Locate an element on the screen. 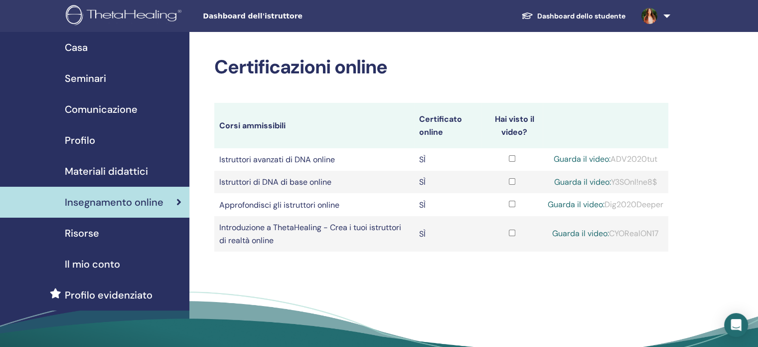  font: Dashboard dell'istruttore is located at coordinates (253, 16).